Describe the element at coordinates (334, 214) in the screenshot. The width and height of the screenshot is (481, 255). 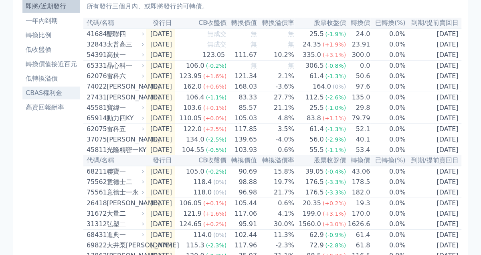
I see `span: (+3.1%)` at that location.